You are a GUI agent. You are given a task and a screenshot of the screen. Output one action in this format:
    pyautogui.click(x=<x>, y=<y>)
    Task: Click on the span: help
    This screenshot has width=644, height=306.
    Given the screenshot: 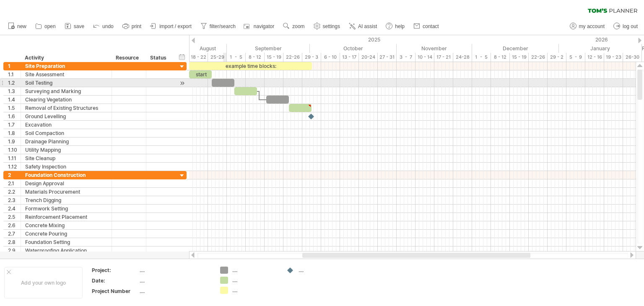 What is the action you would take?
    pyautogui.click(x=400, y=27)
    